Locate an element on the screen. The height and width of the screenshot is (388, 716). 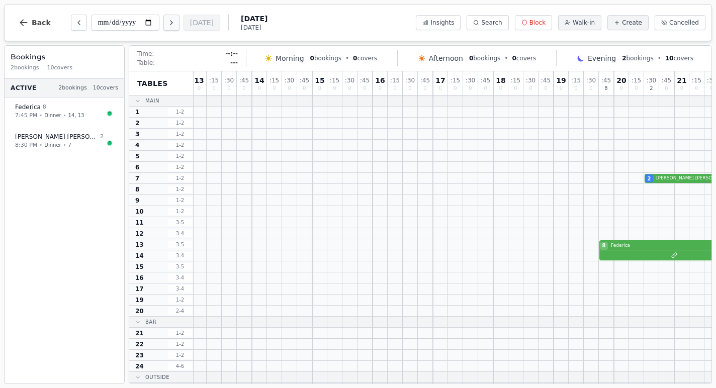
span: 7 is located at coordinates (137, 178).